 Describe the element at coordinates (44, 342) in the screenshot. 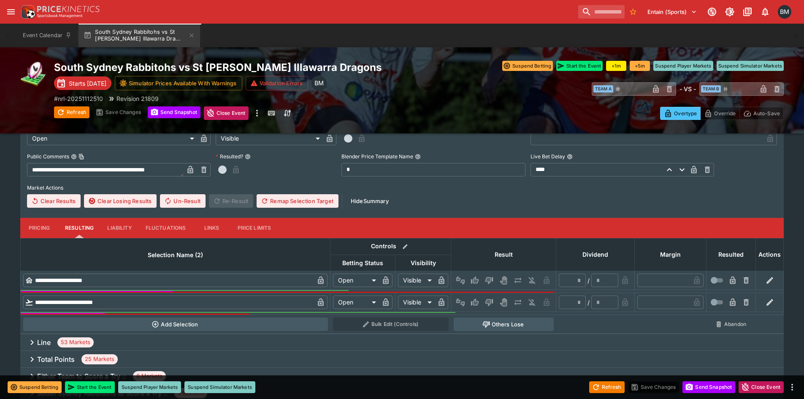

I see `h6: Line` at that location.